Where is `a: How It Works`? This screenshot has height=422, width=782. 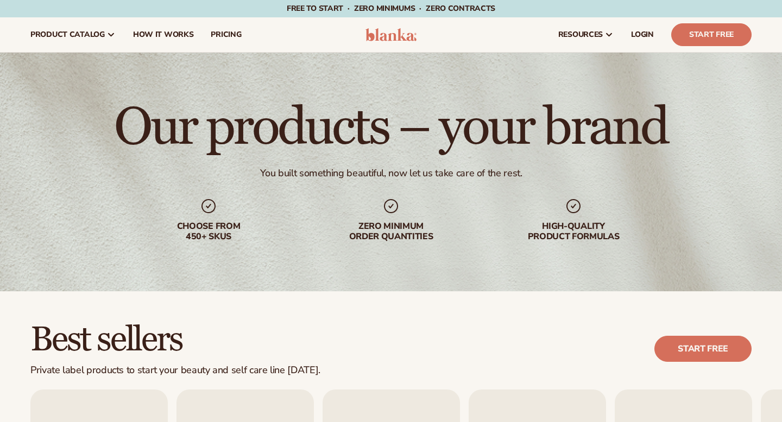 a: How It Works is located at coordinates (163, 35).